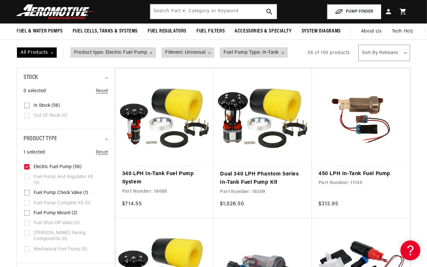 This screenshot has width=427, height=267. What do you see at coordinates (40, 139) in the screenshot?
I see `span: Product type` at bounding box center [40, 139].